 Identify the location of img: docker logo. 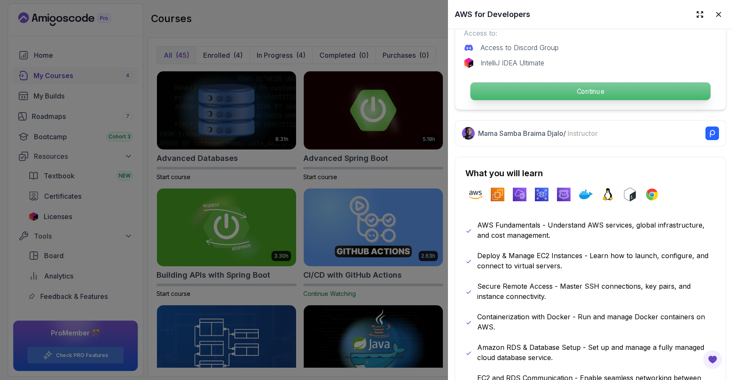
(586, 194).